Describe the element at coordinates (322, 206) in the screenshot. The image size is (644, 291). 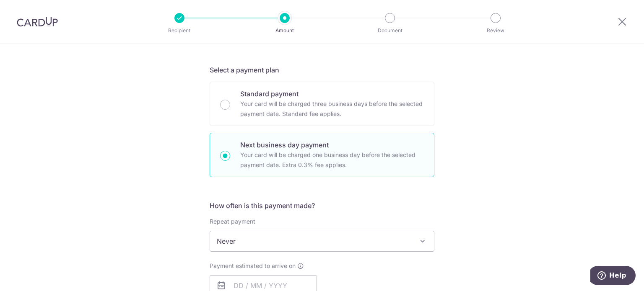
I see `h5: How often is this payment made?` at that location.